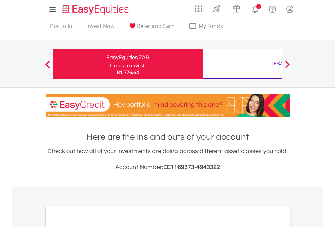  Describe the element at coordinates (128, 66) in the screenshot. I see `div: Funds to invest:` at that location.